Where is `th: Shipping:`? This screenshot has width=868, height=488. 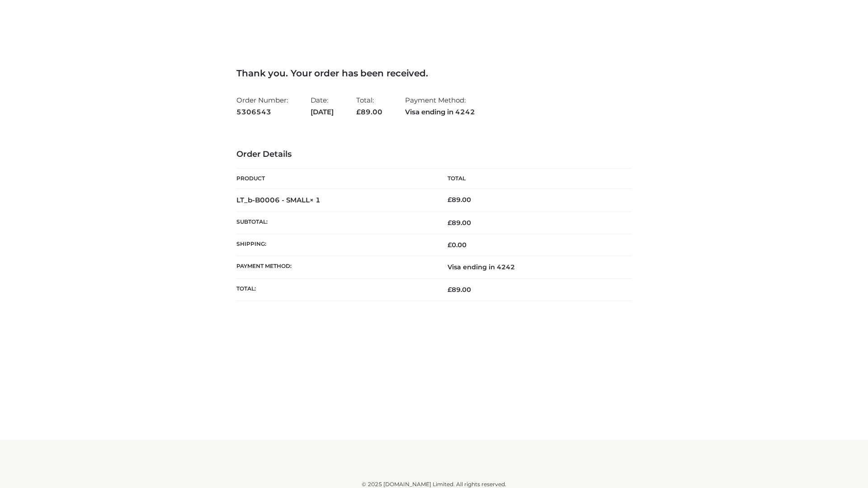
th: Shipping: is located at coordinates (335, 245).